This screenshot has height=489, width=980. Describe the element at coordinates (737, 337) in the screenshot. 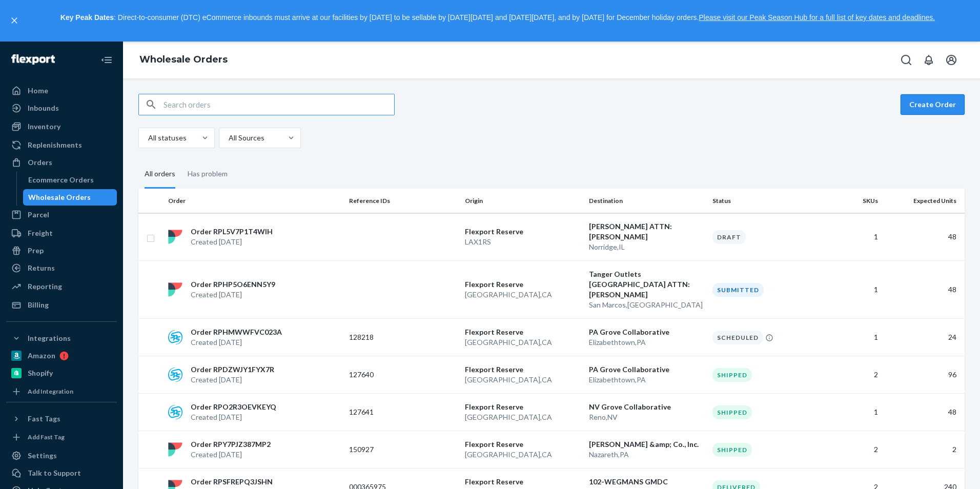

I see `div: Scheduled` at that location.